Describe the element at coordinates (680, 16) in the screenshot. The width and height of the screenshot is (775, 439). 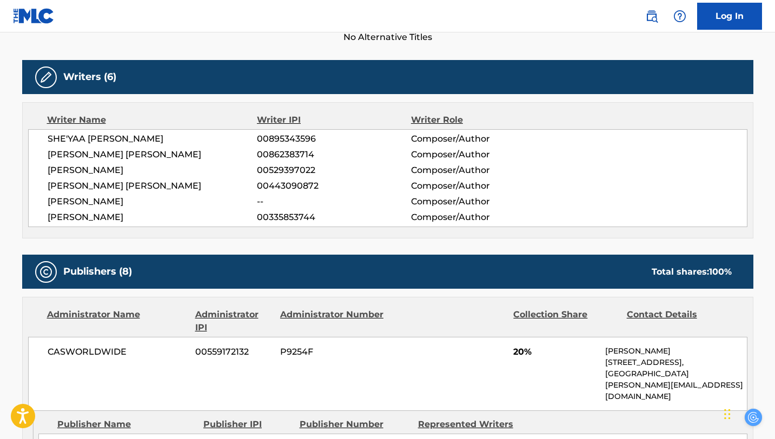
I see `div: Help` at that location.